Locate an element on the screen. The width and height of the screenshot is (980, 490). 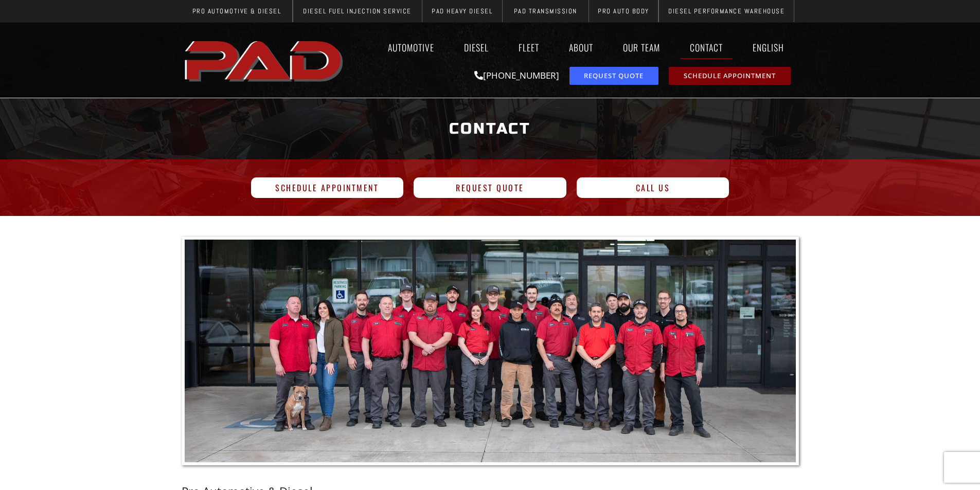
span: PAD Transmission is located at coordinates (545, 11).